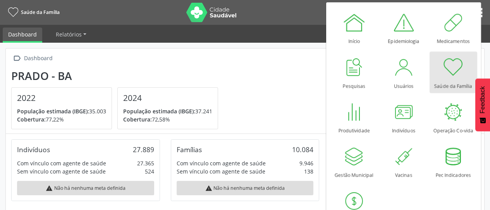  I want to click on div: 138, so click(309, 171).